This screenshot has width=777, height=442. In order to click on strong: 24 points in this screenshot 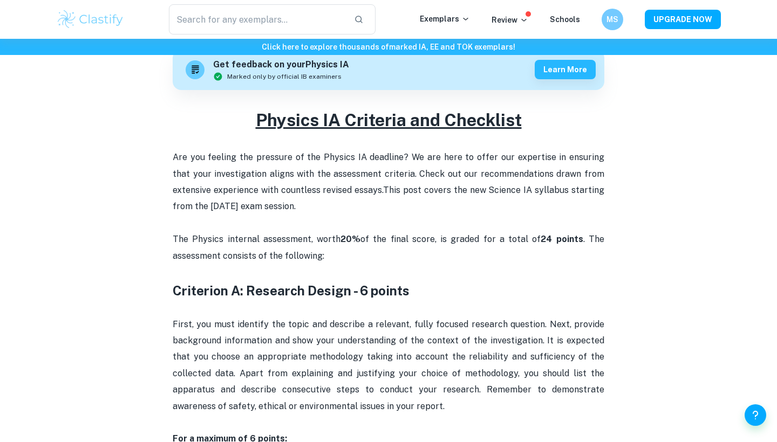, I will do `click(562, 239)`.